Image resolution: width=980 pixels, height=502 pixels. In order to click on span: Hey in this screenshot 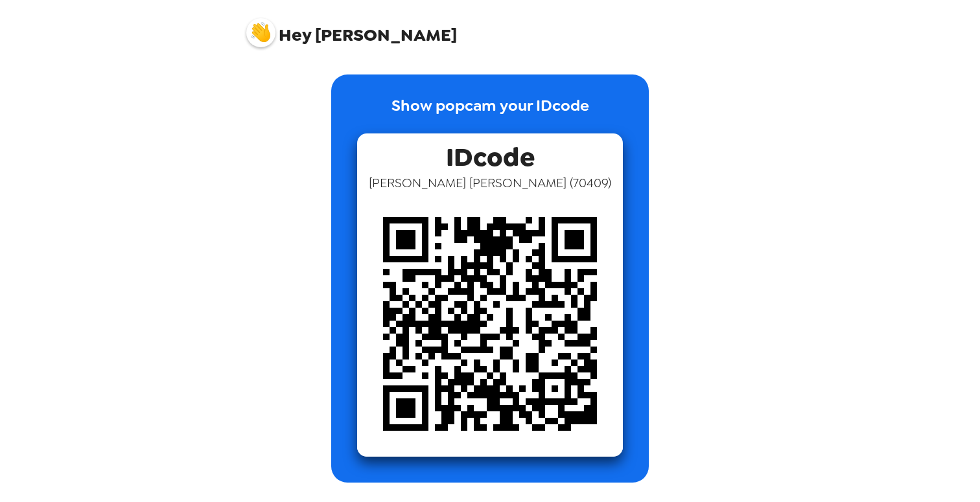, I will do `click(295, 35)`.